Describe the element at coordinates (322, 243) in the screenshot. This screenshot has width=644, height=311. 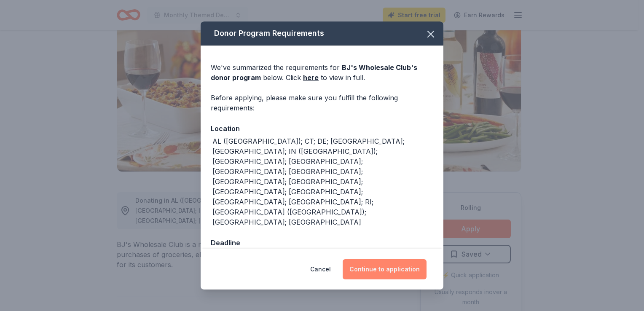
I see `div: Deadline` at that location.